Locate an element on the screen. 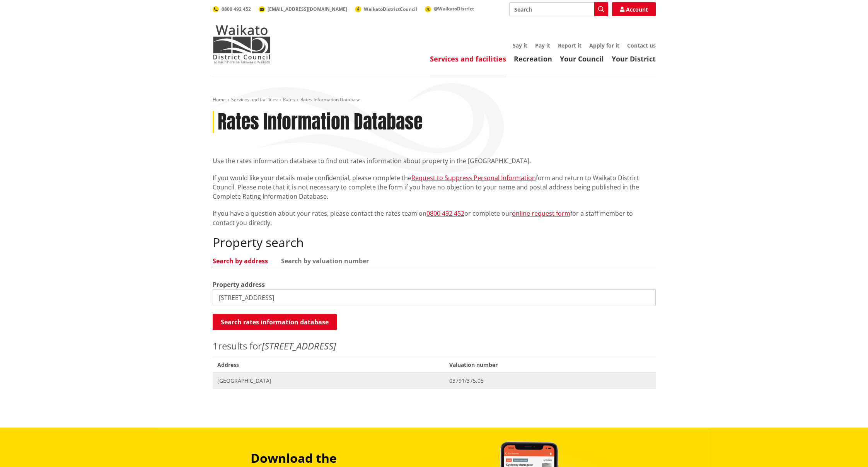 Image resolution: width=868 pixels, height=467 pixels. nav: breadcrumb is located at coordinates (434, 100).